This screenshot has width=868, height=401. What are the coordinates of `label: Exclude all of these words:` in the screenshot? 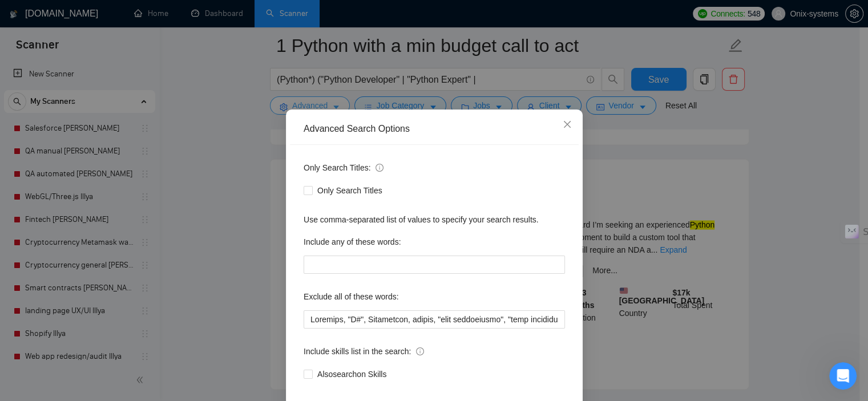 It's located at (351, 297).